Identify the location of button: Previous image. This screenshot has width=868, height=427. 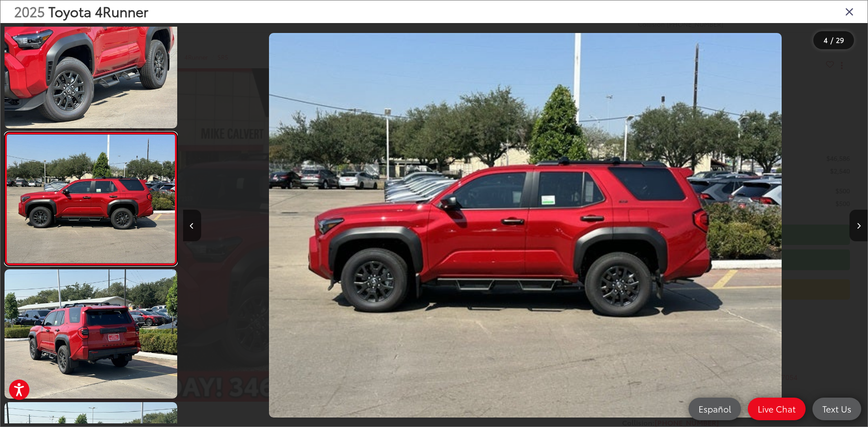
(192, 226).